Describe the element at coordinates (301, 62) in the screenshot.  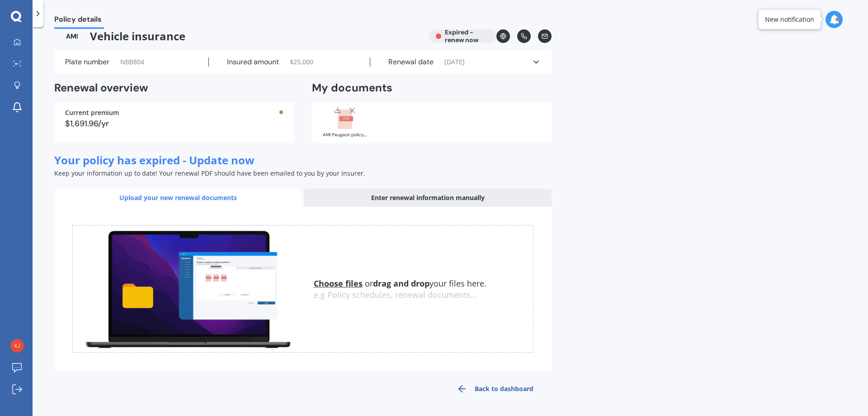
I see `span: $ 25,000` at that location.